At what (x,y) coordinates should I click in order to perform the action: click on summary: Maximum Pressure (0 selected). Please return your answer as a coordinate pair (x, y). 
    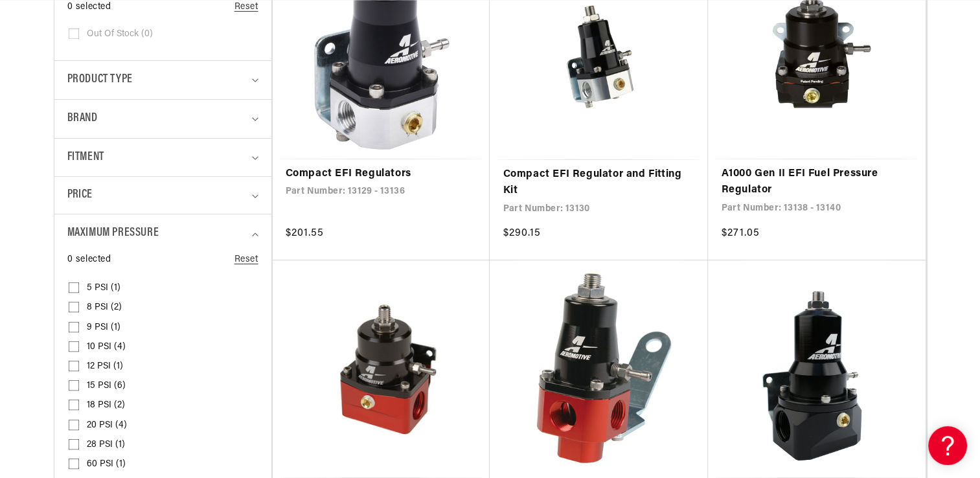
    Looking at the image, I should click on (163, 233).